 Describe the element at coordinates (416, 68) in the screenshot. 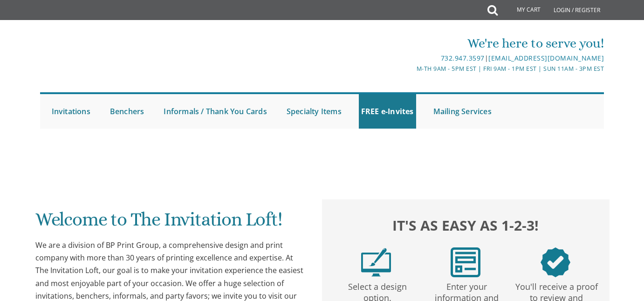

I see `div: M-Th 9am - 5pm EST | Fri 9am - 1pm EST | Sun 11am - 3pm EST` at that location.